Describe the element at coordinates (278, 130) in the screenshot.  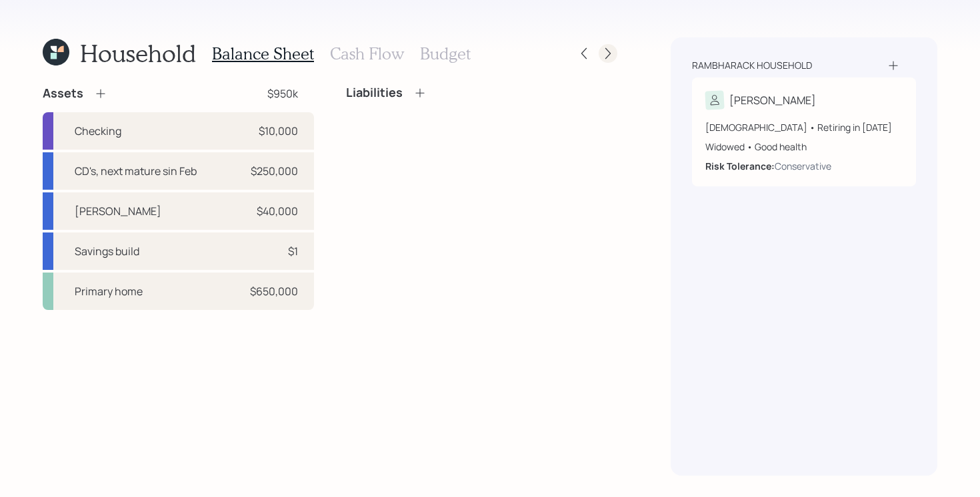
I see `div: $10,000` at that location.